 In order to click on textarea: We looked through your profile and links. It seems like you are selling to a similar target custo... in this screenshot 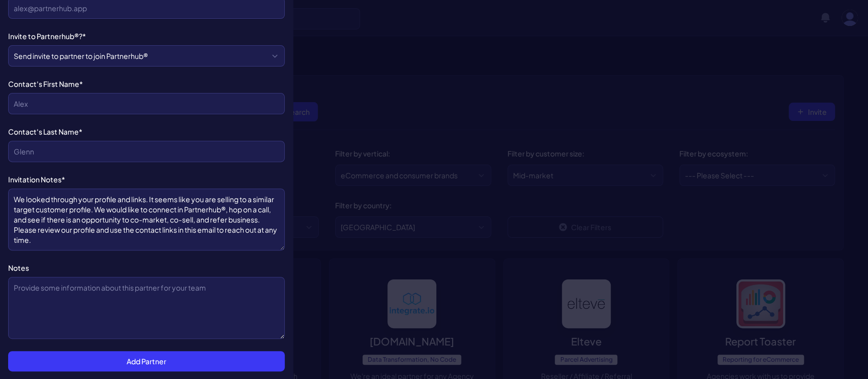, I will do `click(147, 220)`.